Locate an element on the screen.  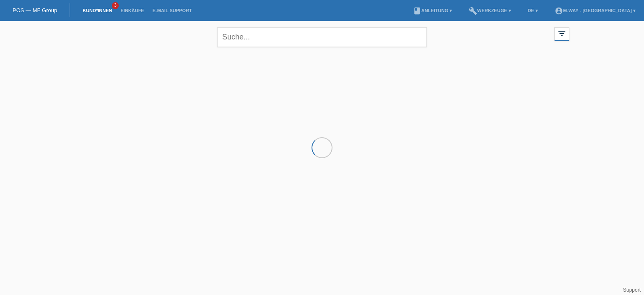
i: book is located at coordinates (417, 11).